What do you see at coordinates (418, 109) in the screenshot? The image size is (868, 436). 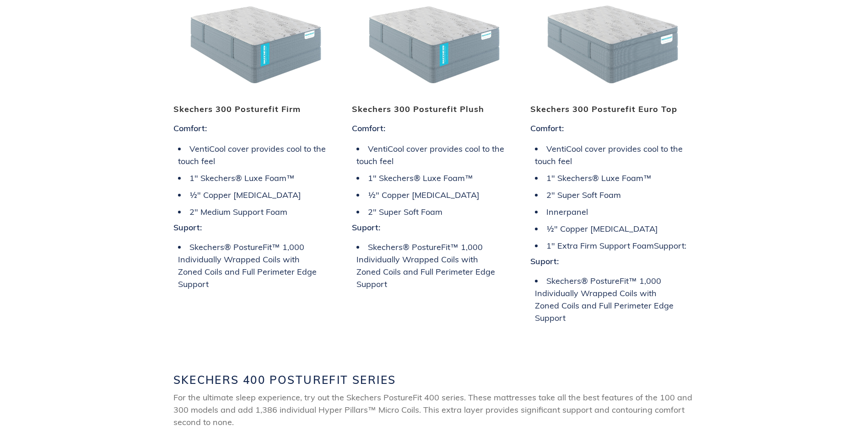 I see `span: Skechers 300 Posturefit Plush` at bounding box center [418, 109].